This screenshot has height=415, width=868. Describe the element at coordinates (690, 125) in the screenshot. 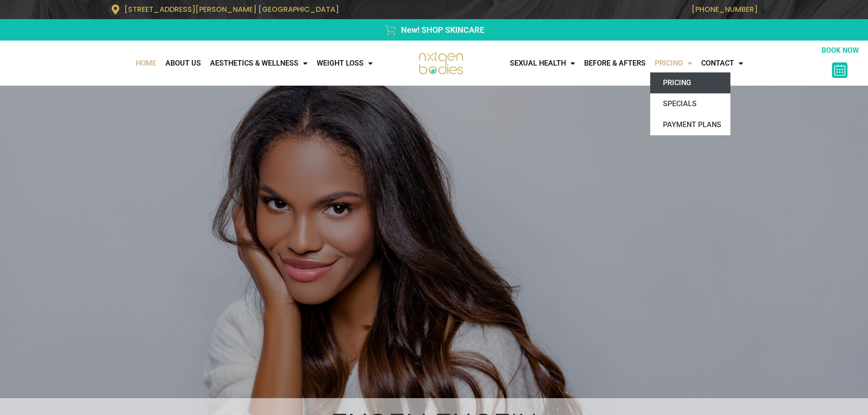

I see `a: Payment Plans` at that location.